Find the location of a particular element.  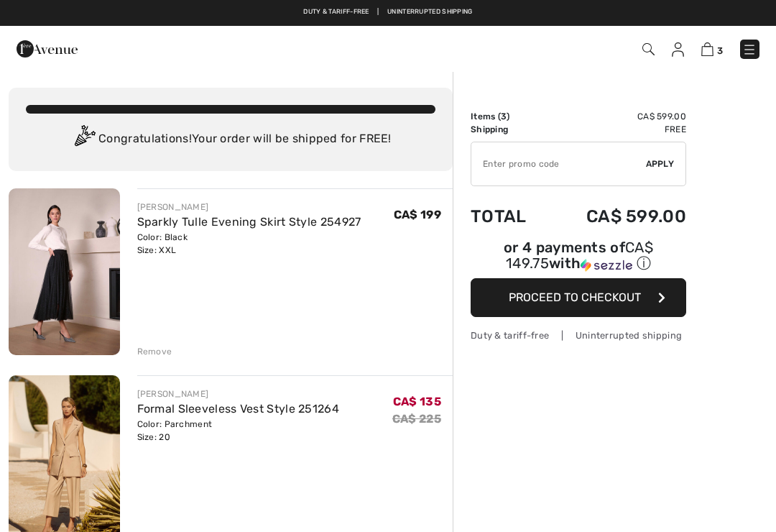

div: Color: Black Size: XXL is located at coordinates (249, 243).